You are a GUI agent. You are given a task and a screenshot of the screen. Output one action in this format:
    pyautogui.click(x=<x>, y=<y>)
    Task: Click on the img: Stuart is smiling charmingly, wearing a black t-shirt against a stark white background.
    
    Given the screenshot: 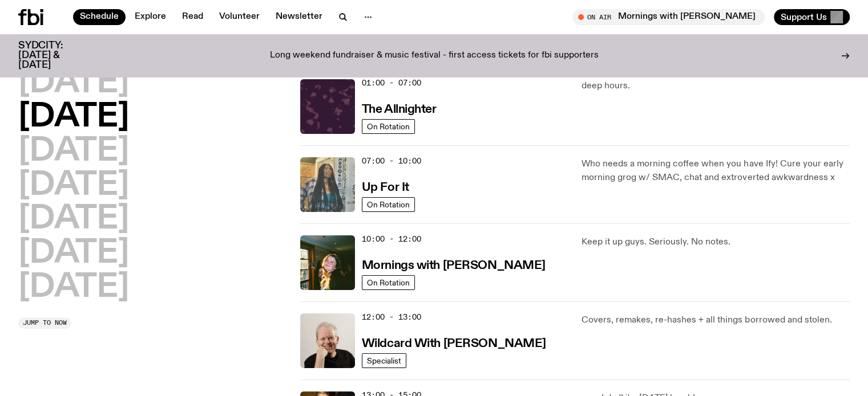 What is the action you would take?
    pyautogui.click(x=328, y=340)
    